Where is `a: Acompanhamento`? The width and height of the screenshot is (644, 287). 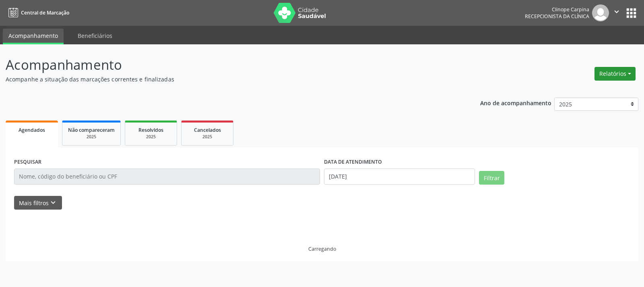 a: Acompanhamento is located at coordinates (33, 36).